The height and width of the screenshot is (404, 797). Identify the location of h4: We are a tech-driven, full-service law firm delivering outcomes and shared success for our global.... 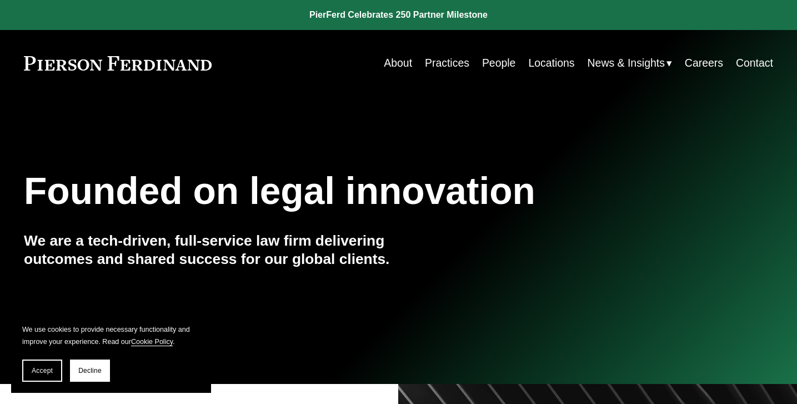
(211, 250).